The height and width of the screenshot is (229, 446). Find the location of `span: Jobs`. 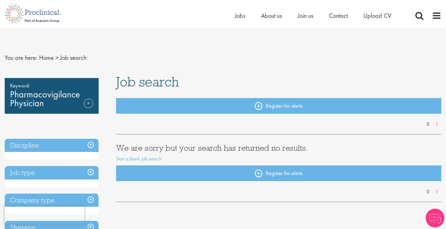

span: Jobs is located at coordinates (240, 16).